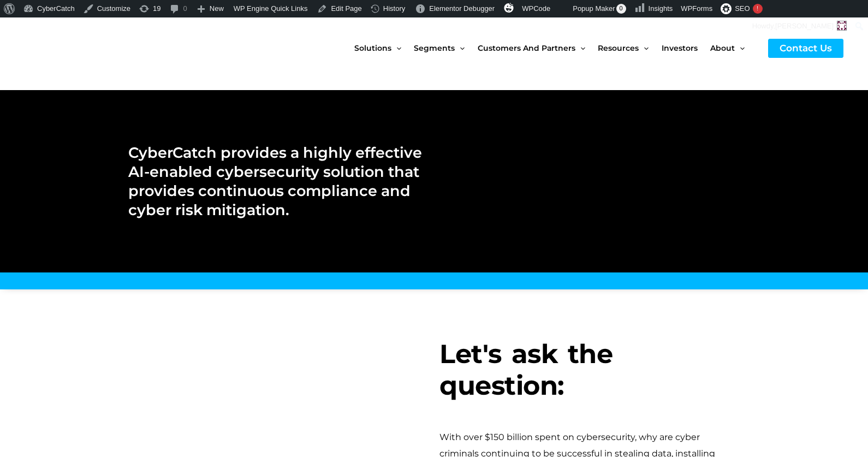 This screenshot has width=868, height=457. Describe the element at coordinates (742, 8) in the screenshot. I see `span: SEO` at that location.